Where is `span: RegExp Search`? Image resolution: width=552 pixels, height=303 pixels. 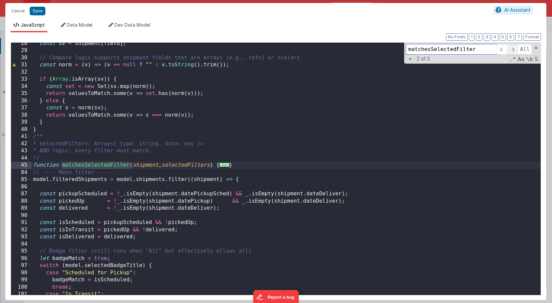 span: RegExp Search is located at coordinates (512, 59).